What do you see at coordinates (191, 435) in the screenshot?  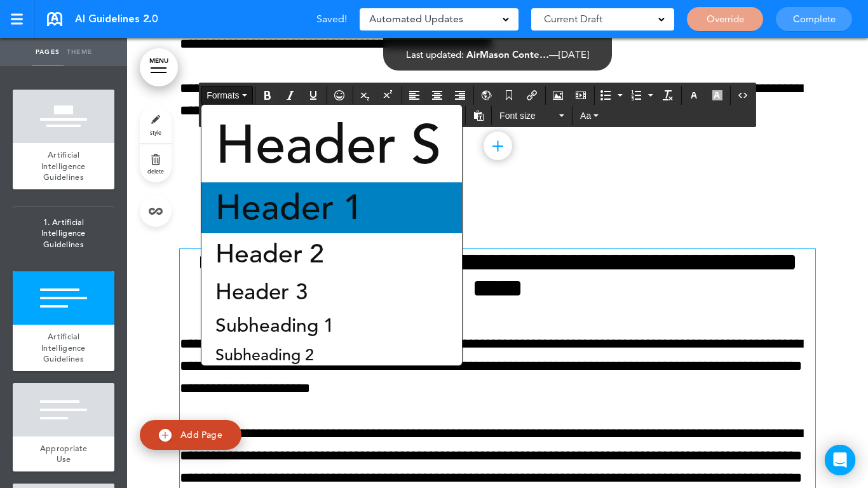 I see `a: Add Page` at bounding box center [191, 435].